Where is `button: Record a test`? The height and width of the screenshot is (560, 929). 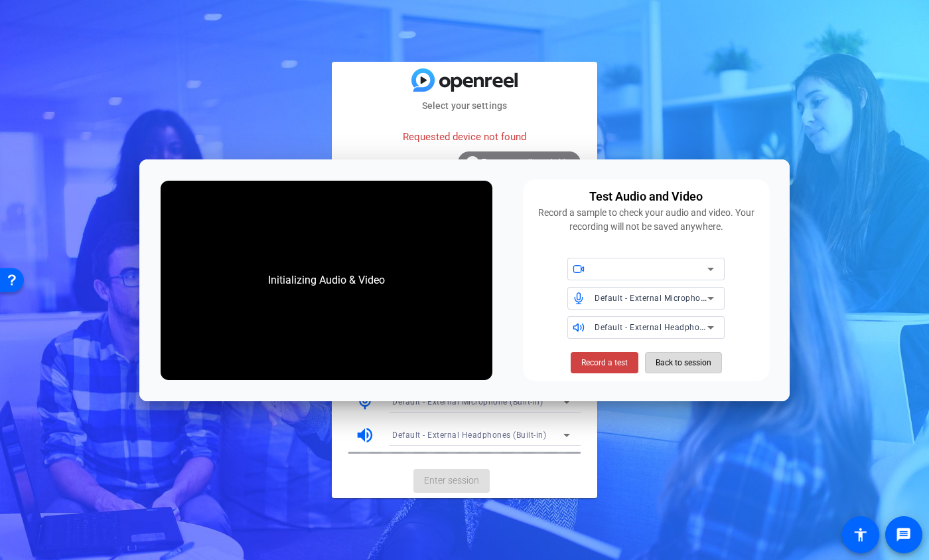
button: Record a test is located at coordinates (605, 362).